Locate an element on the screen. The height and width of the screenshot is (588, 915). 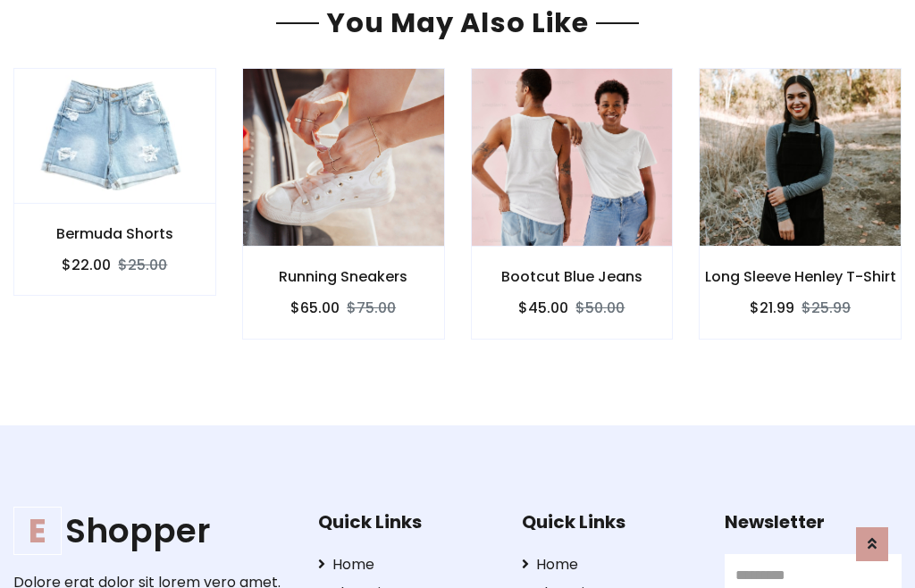
span: You May Also Like is located at coordinates (458, 23).